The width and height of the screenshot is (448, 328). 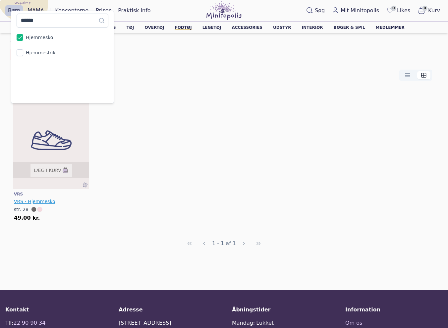 What do you see at coordinates (355, 11) in the screenshot?
I see `a: Mit Minitopolis` at bounding box center [355, 11].